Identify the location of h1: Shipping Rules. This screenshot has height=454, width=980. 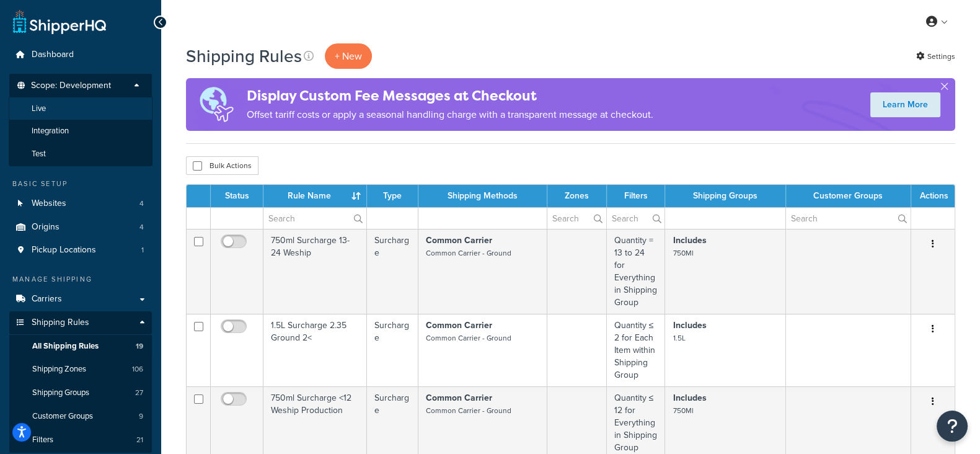
(244, 55).